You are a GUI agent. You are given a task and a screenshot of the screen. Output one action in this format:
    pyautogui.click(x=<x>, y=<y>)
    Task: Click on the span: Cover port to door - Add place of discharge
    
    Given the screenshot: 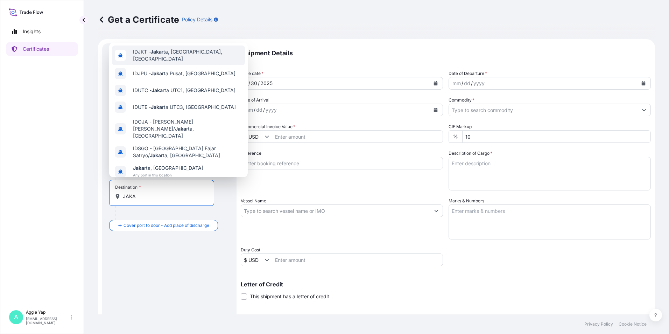 What is the action you would take?
    pyautogui.click(x=166, y=225)
    